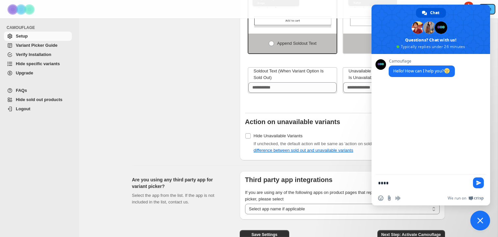 The height and width of the screenshot is (237, 498). What do you see at coordinates (39, 100) in the screenshot?
I see `span: Hide sold out products` at bounding box center [39, 100].